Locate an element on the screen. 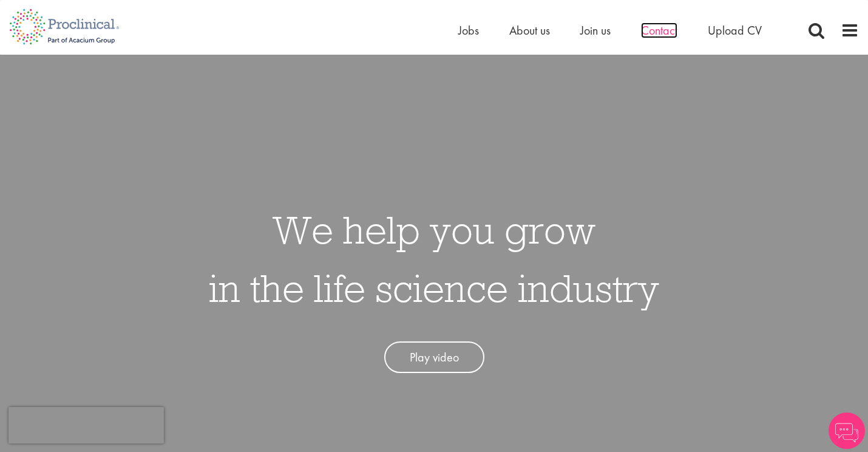  h1: We help you grow in the life science industry is located at coordinates (434, 258).